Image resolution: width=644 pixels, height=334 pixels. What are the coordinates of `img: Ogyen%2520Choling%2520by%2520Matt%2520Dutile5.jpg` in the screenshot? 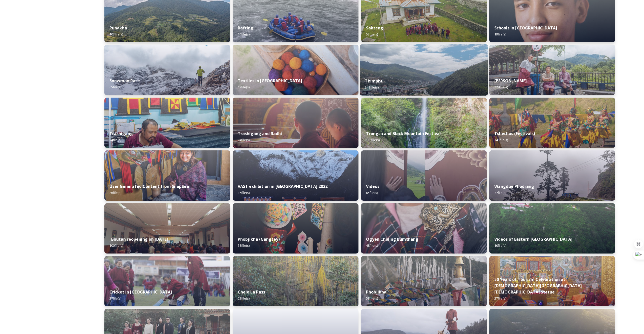 It's located at (424, 228).